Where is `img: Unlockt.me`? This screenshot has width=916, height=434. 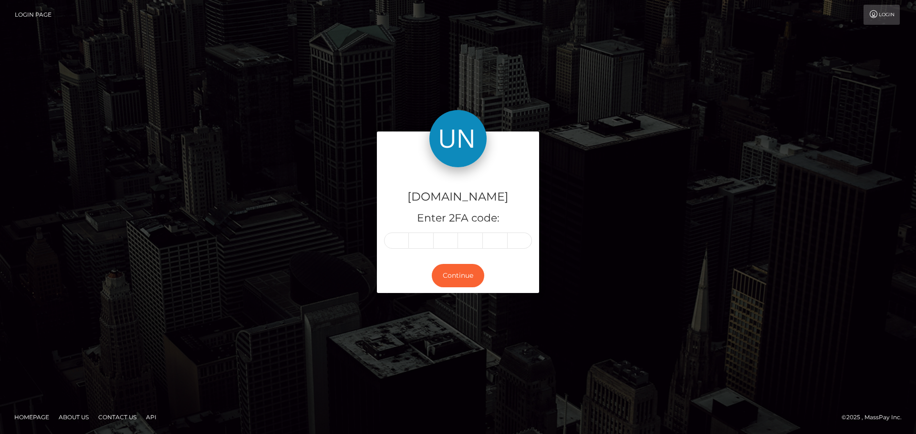 img: Unlockt.me is located at coordinates (458, 139).